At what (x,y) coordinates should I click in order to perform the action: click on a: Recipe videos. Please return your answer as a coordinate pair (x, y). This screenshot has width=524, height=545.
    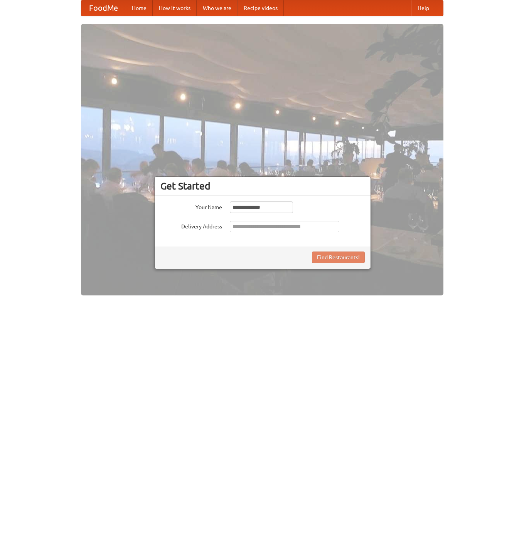
    Looking at the image, I should click on (260, 8).